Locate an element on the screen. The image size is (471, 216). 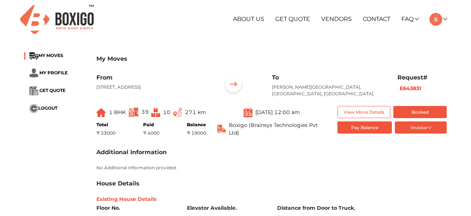
p: No Additional Information provided. is located at coordinates (271, 168).